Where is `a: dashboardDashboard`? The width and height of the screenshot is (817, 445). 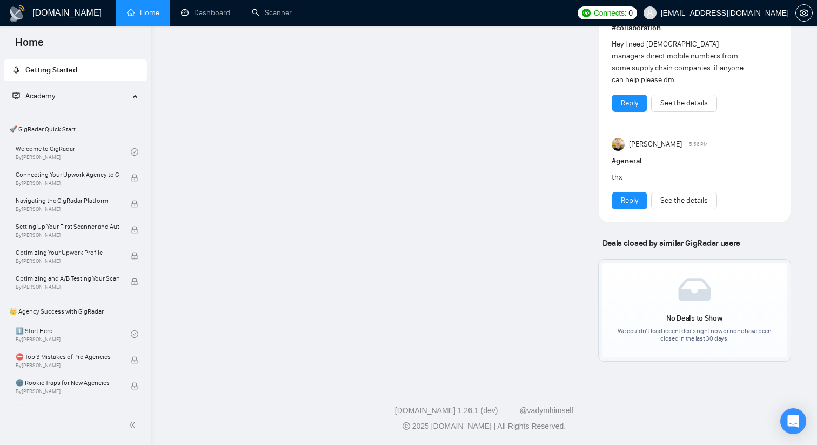
a: dashboardDashboard is located at coordinates (205, 12).